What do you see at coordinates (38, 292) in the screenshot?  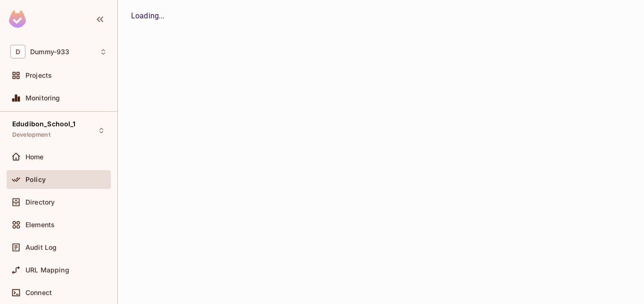 I see `span: Connect` at bounding box center [38, 292].